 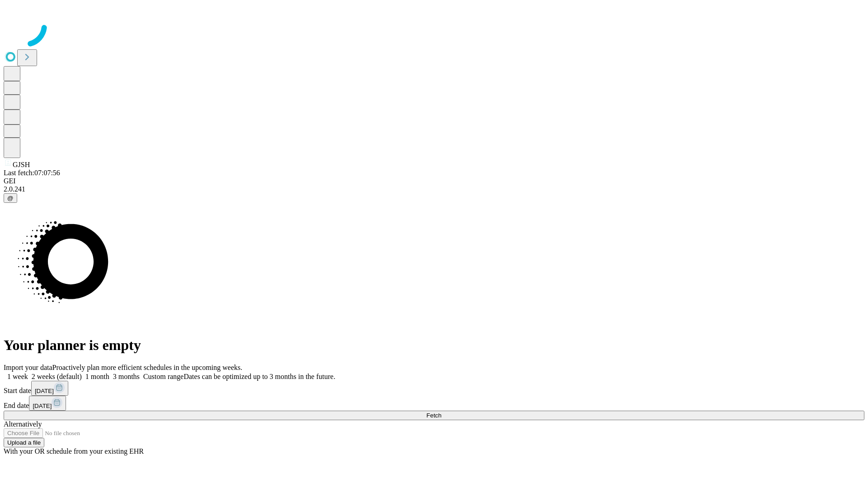 What do you see at coordinates (434, 189) in the screenshot?
I see `div: 2.0.241` at bounding box center [434, 189].